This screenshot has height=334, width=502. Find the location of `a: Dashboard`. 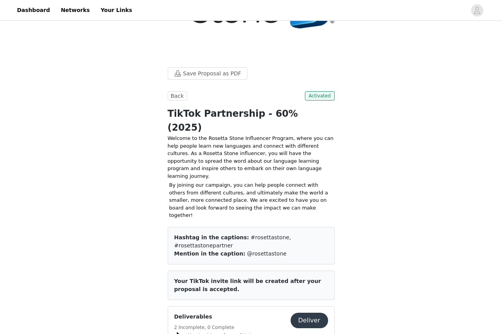

a: Dashboard is located at coordinates (33, 10).